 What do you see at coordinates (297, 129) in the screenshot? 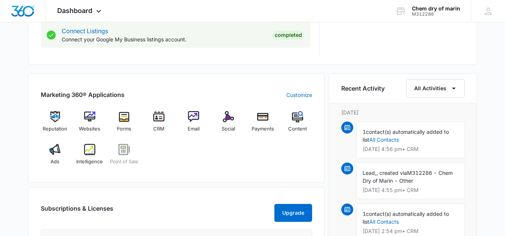
I see `span: Content` at bounding box center [297, 129].